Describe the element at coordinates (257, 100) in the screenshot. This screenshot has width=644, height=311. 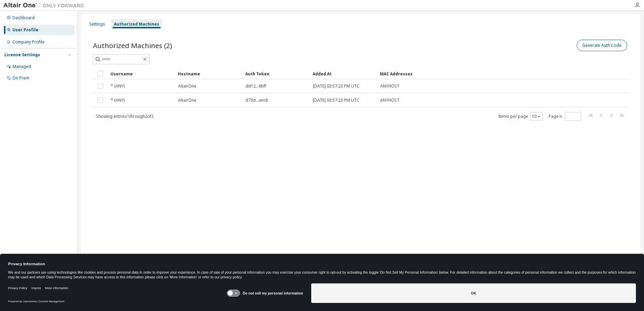
I see `span: d73d...aec8` at that location.